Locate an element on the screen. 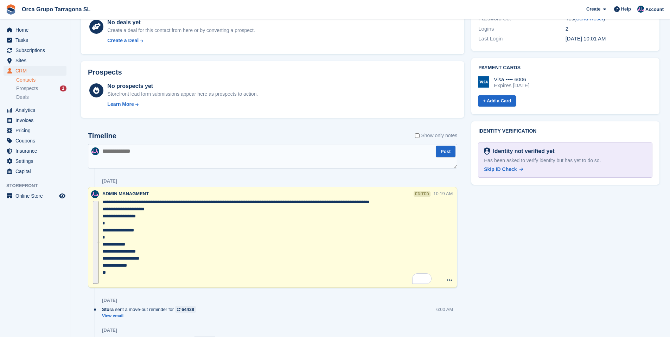 Image resolution: width=670 pixels, height=337 pixels. div: Identity not verified yet is located at coordinates (522, 151).